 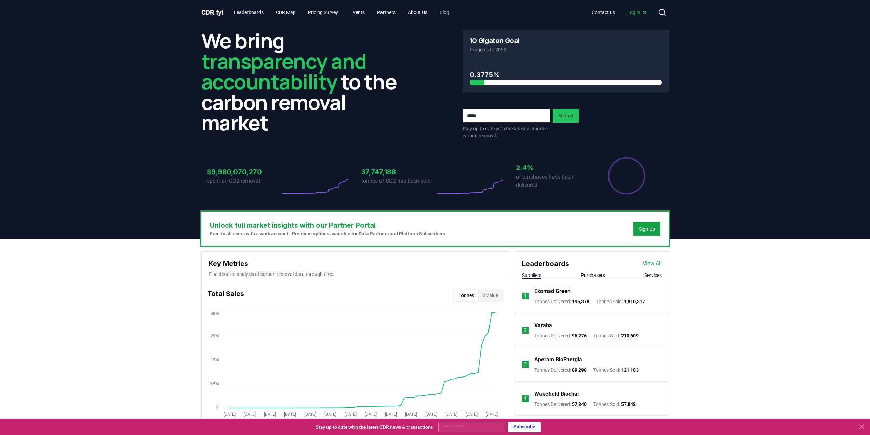 I want to click on h3: Unlock full market insights with our Partner Portal, so click(x=328, y=225).